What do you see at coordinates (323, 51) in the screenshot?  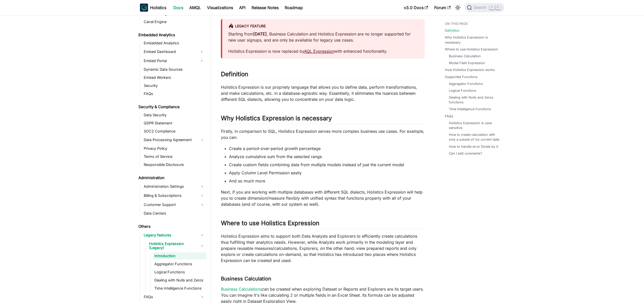 I see `p: Holistics Expression is now replaced by with enhanced functionality.` at bounding box center [323, 51].